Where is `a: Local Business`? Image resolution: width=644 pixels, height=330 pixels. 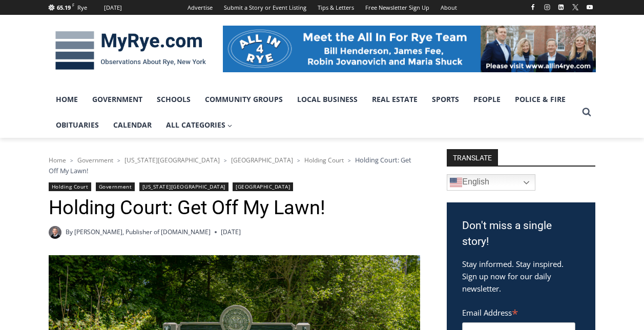 a: Local Business is located at coordinates (327, 99).